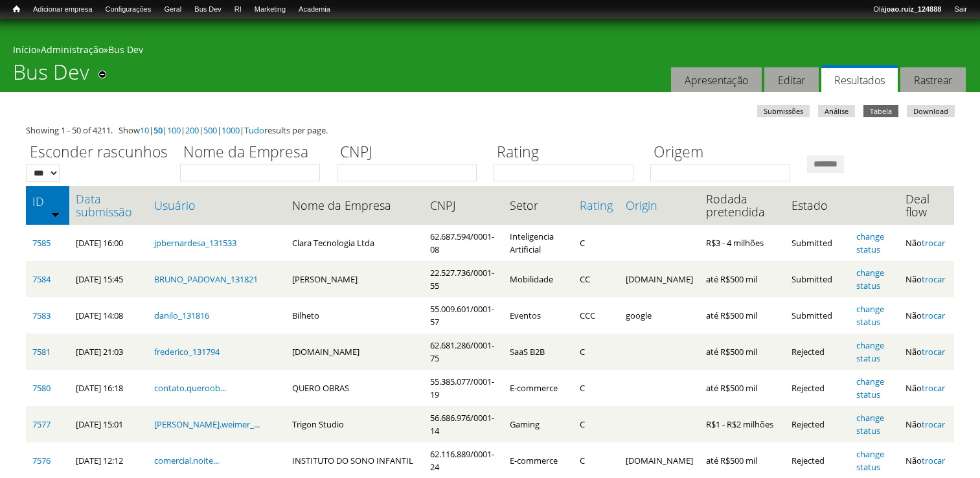 This screenshot has width=980, height=478. I want to click on td: 55.009.601/0001-57, so click(463, 316).